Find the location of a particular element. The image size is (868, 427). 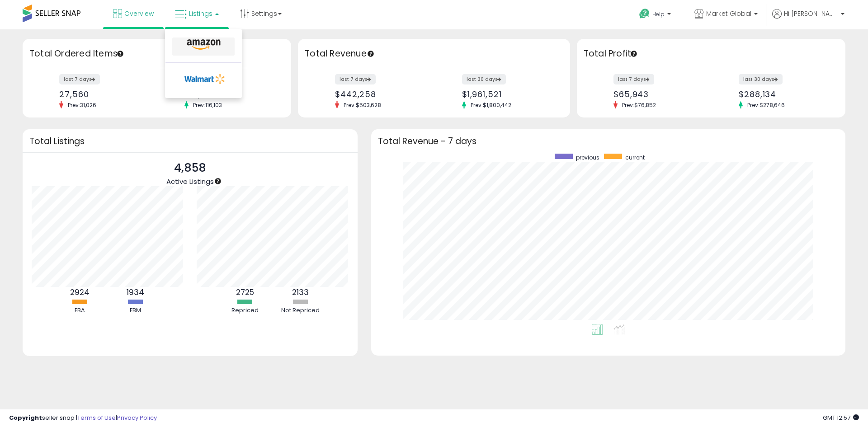

h3: Total Listings is located at coordinates (190, 141).